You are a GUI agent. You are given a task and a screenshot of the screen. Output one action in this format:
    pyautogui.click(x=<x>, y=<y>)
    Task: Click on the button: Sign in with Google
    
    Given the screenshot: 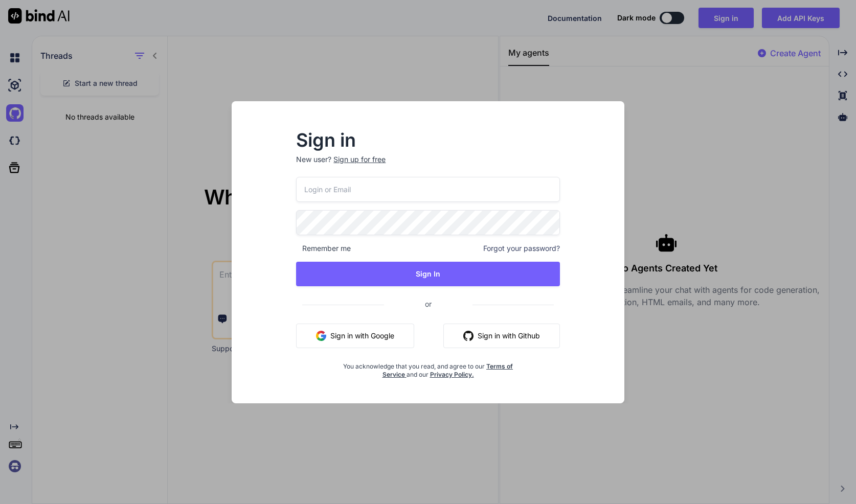 What is the action you would take?
    pyautogui.click(x=355, y=336)
    